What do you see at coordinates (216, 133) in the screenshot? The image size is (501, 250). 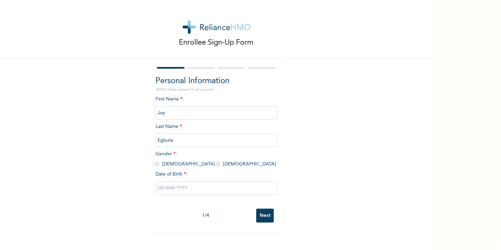 I see `span: Last Name :` at bounding box center [216, 133].